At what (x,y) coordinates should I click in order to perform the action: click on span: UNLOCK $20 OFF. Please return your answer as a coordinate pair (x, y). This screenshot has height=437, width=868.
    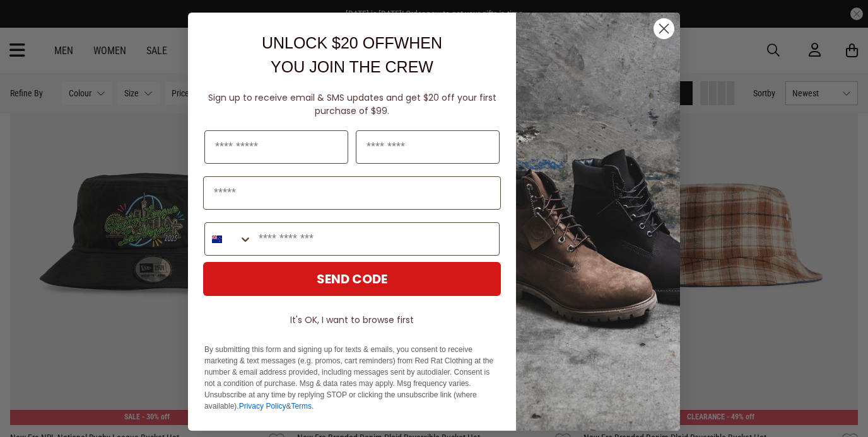
    Looking at the image, I should click on (328, 43).